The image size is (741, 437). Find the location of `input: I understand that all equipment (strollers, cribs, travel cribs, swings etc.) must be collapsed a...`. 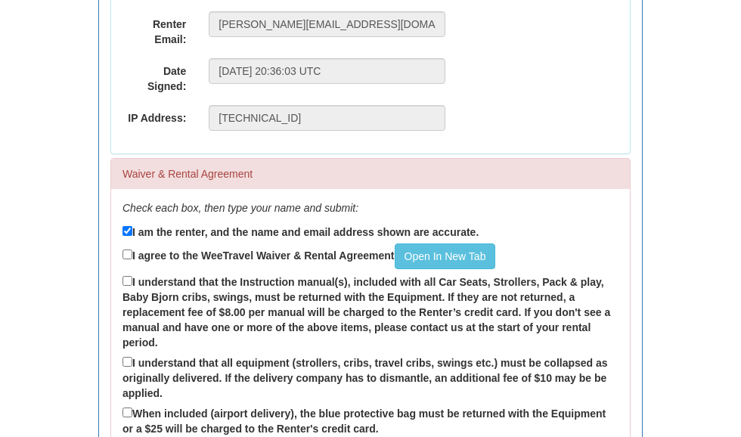

input: I understand that all equipment (strollers, cribs, travel cribs, swings etc.) must be collapsed a... is located at coordinates (127, 361).